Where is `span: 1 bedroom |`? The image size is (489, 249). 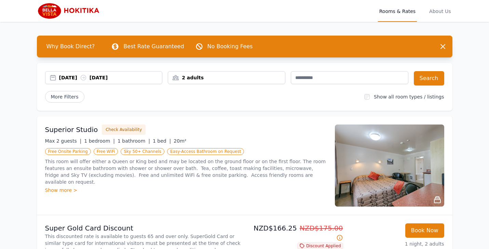 span: 1 bedroom | is located at coordinates (99, 141).